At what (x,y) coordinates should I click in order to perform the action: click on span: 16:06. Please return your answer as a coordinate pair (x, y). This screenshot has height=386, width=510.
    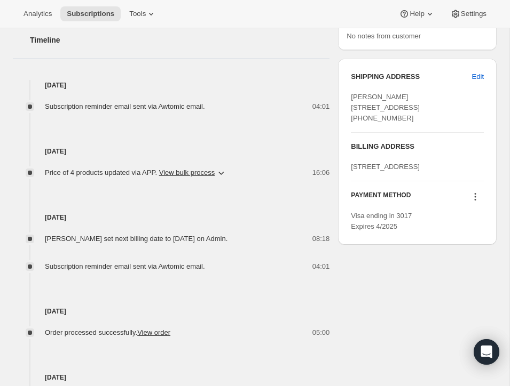
    Looking at the image, I should click on (321, 173).